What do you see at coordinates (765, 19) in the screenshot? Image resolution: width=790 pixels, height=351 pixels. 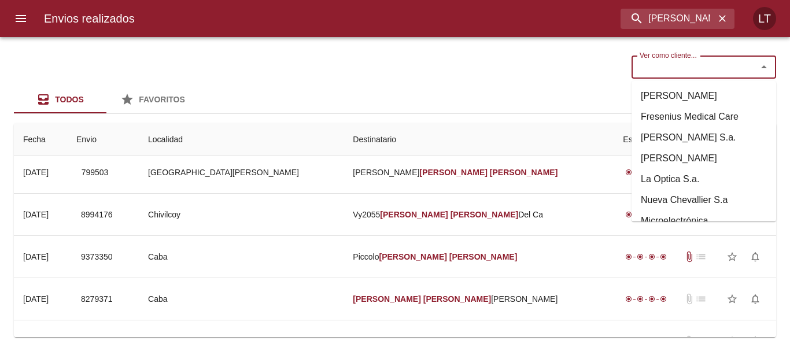 I see `div: LT` at bounding box center [765, 19].